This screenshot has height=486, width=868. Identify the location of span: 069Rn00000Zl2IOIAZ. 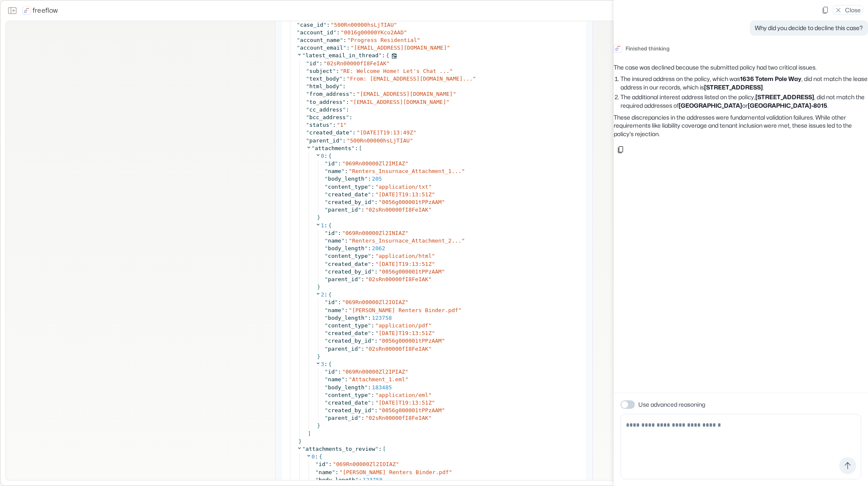
(375, 302).